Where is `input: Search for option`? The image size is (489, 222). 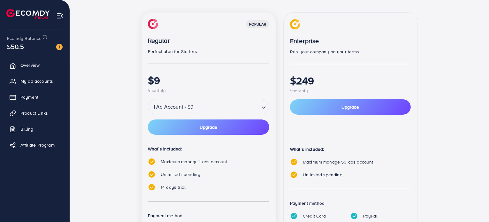
input: Search for option is located at coordinates (227, 107).